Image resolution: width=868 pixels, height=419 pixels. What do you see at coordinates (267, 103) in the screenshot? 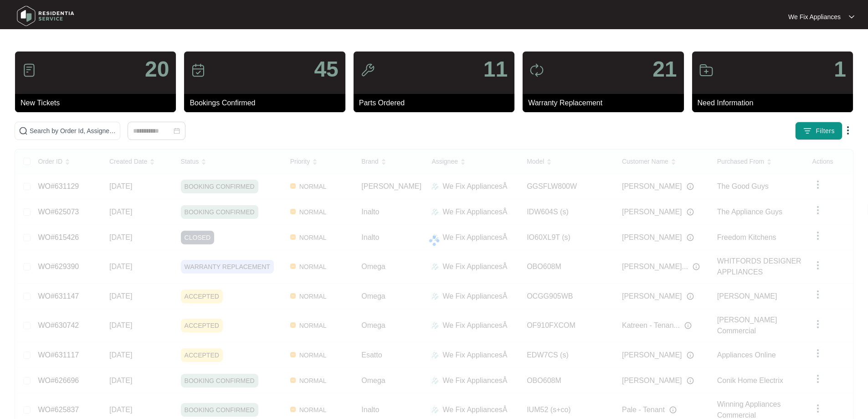
I see `p: Bookings Confirmed` at bounding box center [267, 103].